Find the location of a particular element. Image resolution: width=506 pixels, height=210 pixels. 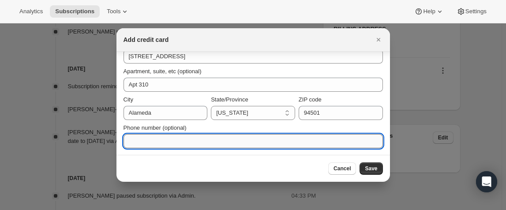

span: Settings is located at coordinates (476, 11).